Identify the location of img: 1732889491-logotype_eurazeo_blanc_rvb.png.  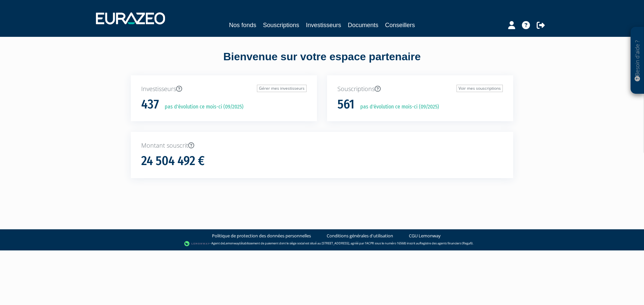
(130, 18).